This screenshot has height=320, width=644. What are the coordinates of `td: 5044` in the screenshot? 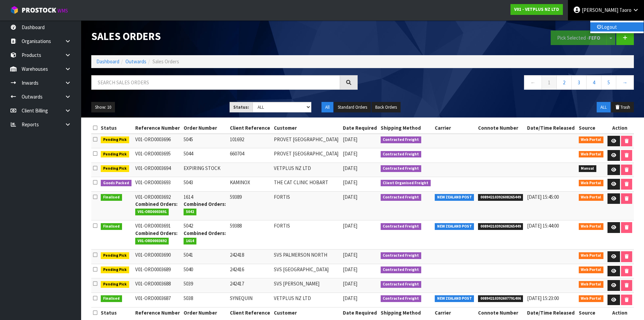 It's located at (205, 156).